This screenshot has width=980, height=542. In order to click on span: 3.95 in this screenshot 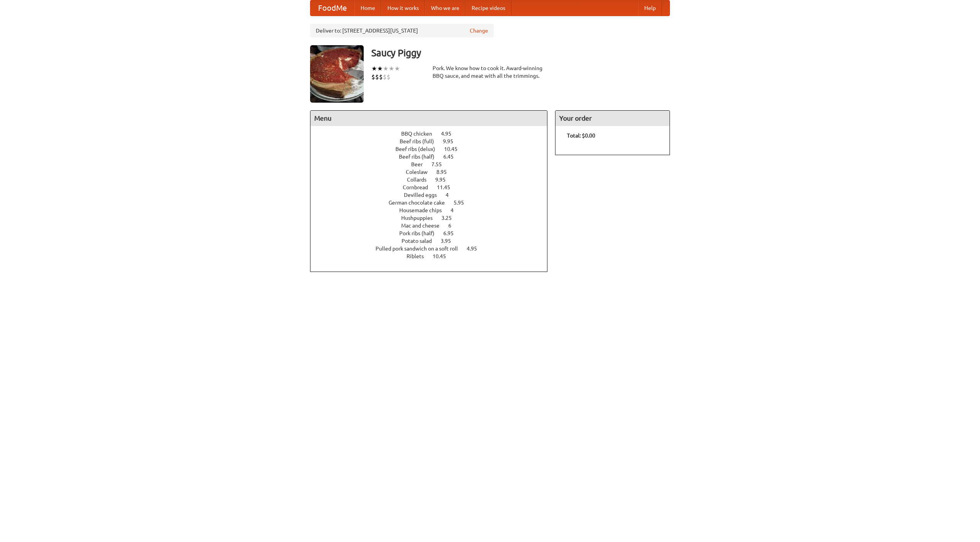, I will do `click(449, 241)`.